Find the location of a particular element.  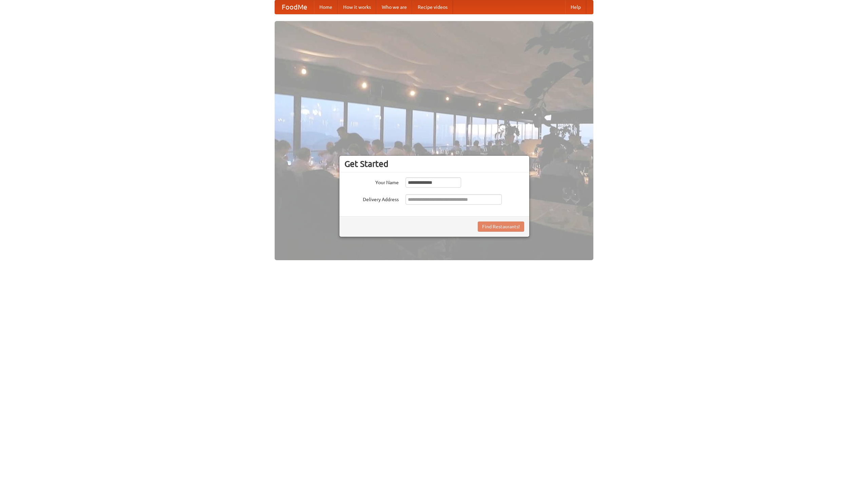

h3: Get Started is located at coordinates (435, 164).